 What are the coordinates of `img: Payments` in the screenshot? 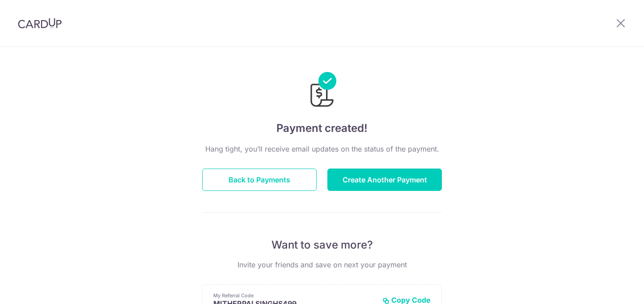 It's located at (322, 91).